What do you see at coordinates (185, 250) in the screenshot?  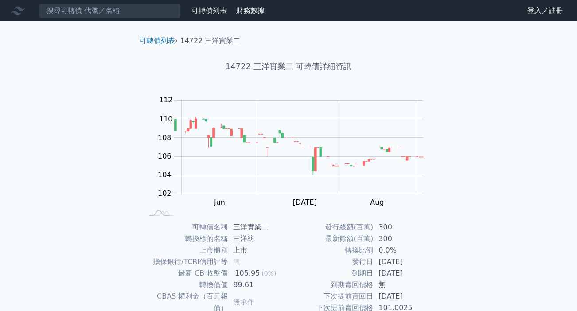 I see `td: 上市櫃別` at bounding box center [185, 250].